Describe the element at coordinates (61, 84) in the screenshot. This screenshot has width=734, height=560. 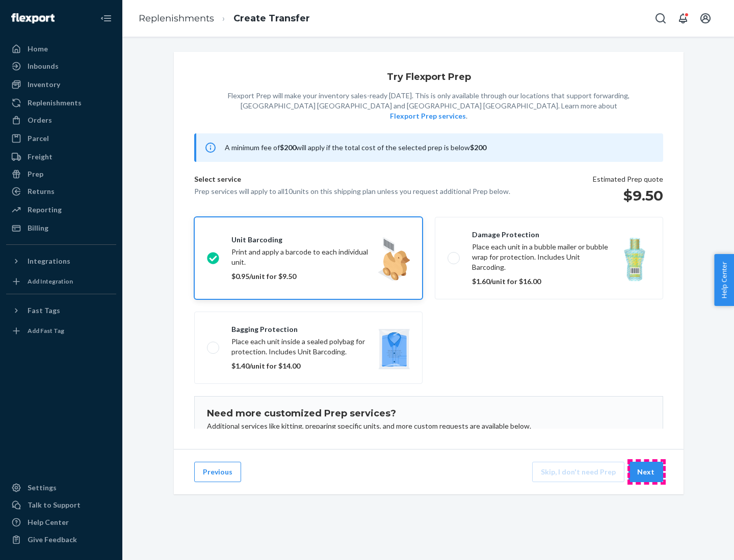
I see `a: Inventory` at that location.